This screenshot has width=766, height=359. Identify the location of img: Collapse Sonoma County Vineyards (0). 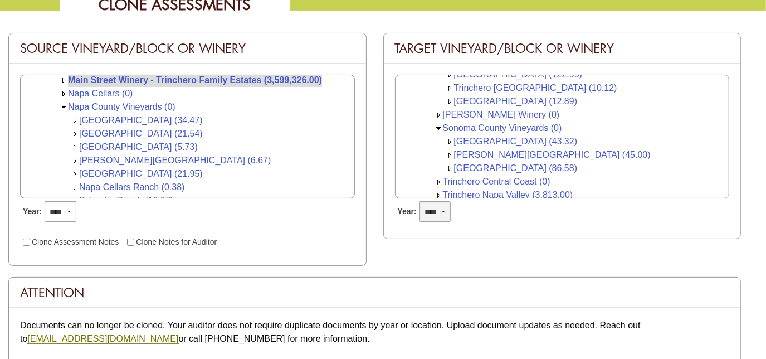
(439, 128).